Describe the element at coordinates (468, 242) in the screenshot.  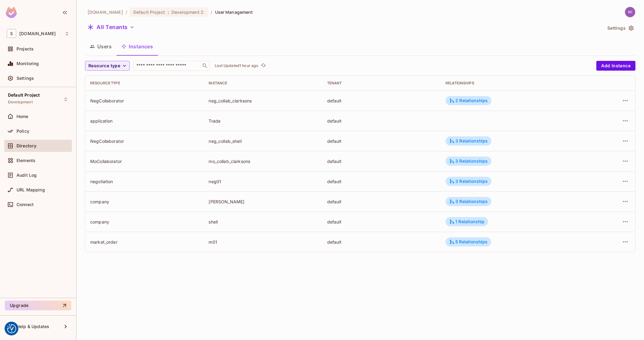
I see `div: 5 Relationships` at that location.